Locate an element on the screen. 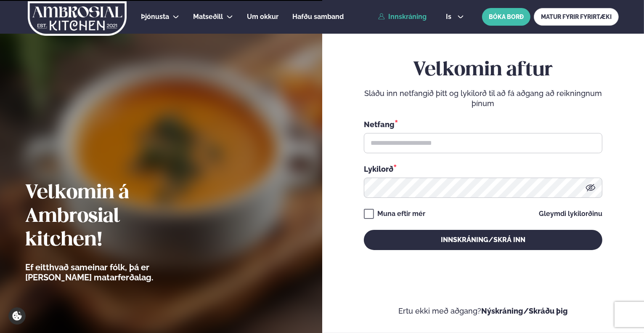 The width and height of the screenshot is (644, 333). a: Um okkur is located at coordinates (262, 17).